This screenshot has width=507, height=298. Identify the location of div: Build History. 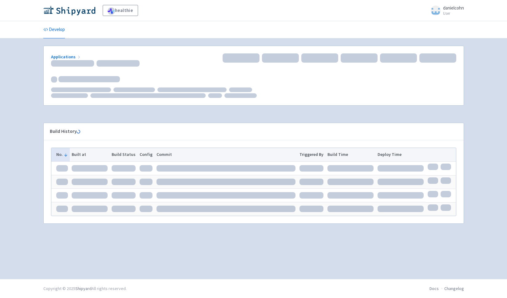
(249, 131).